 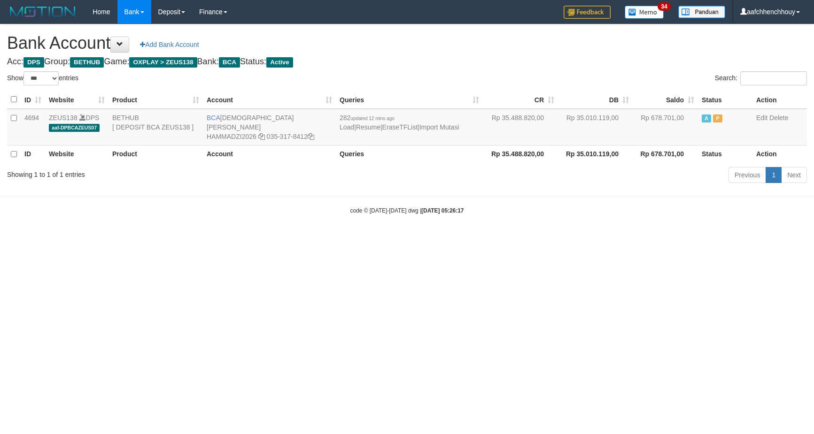 I want to click on h1: Bank Account, so click(x=407, y=43).